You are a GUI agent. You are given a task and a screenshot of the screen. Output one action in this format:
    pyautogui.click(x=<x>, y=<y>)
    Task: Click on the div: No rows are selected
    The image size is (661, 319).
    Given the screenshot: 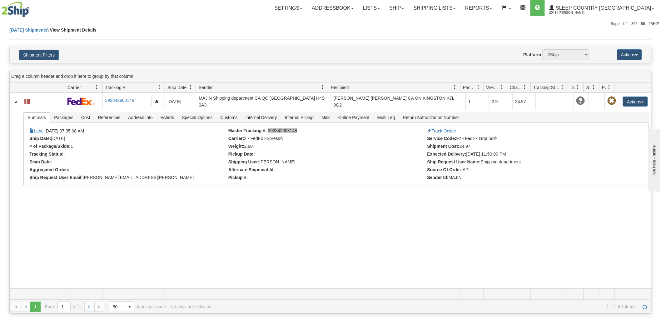 What is the action you would take?
    pyautogui.click(x=191, y=307)
    